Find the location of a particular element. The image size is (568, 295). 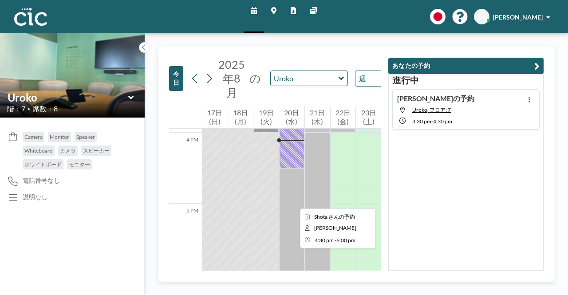

span: Monitor is located at coordinates (59, 137).